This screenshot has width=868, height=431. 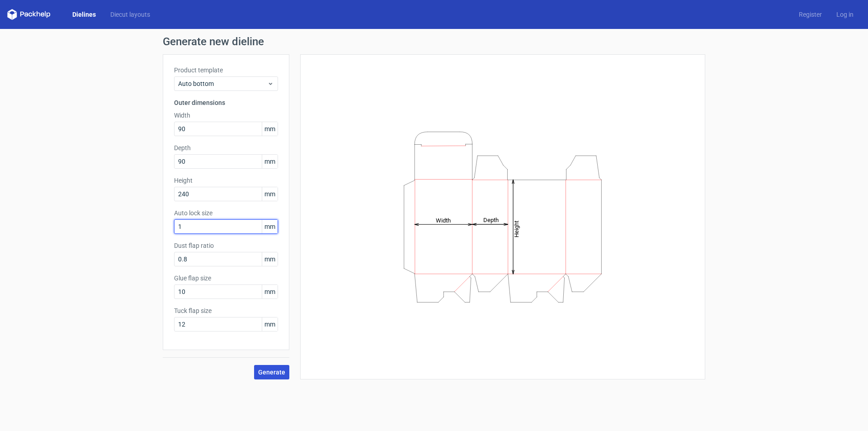 What do you see at coordinates (226, 70) in the screenshot?
I see `label: Product template` at bounding box center [226, 70].